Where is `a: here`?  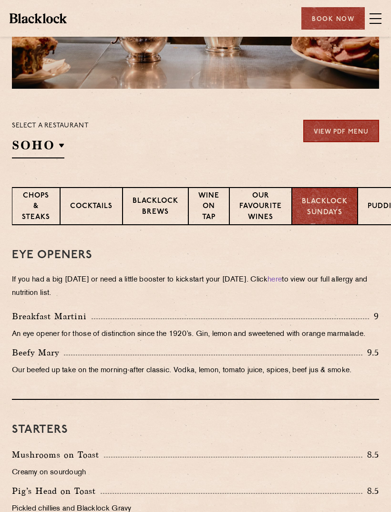 a: here is located at coordinates (275, 280).